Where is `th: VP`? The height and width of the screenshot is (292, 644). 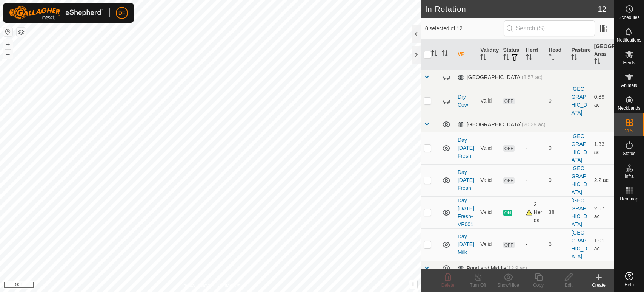 th: VP is located at coordinates (466, 54).